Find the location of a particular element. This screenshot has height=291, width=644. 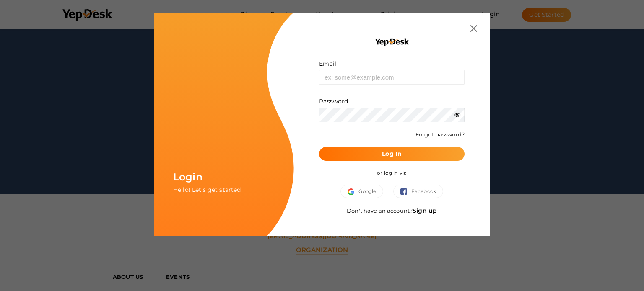

span: or log in via is located at coordinates (392, 172).